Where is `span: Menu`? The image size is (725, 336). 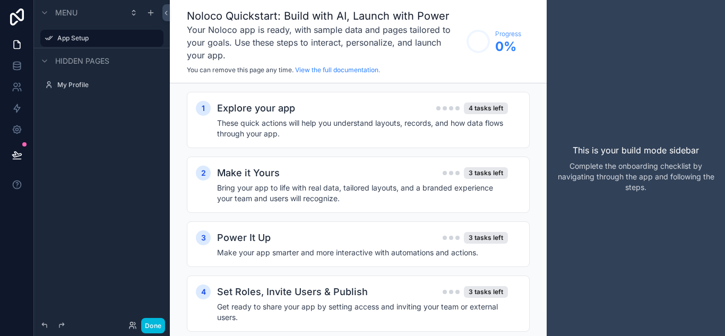
span: Menu is located at coordinates (66, 13).